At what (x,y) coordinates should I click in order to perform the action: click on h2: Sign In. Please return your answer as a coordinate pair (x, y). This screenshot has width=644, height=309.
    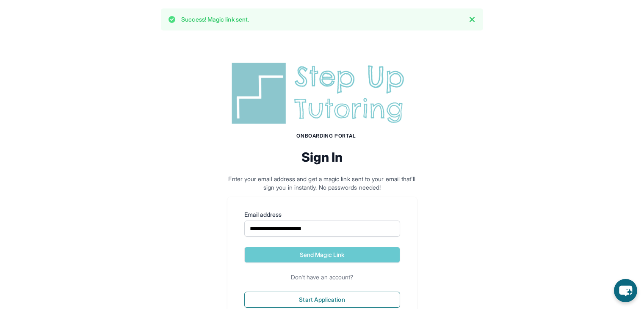
    Looking at the image, I should click on (323, 157).